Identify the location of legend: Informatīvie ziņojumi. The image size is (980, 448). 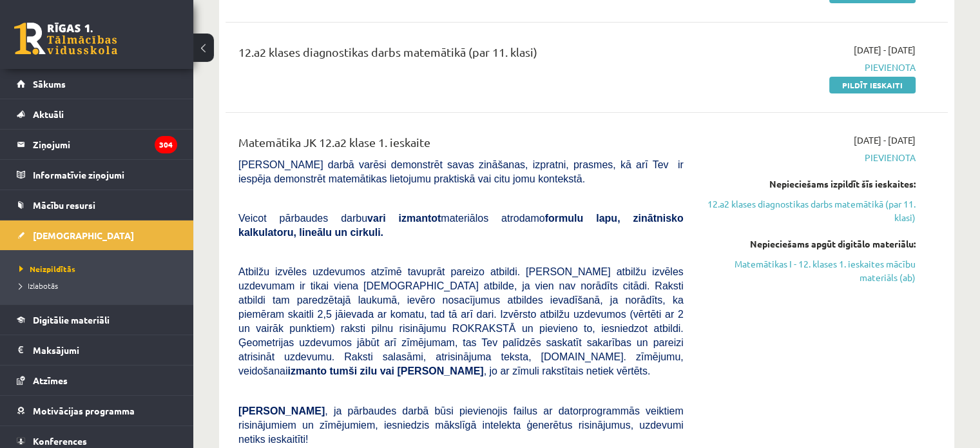
(105, 175).